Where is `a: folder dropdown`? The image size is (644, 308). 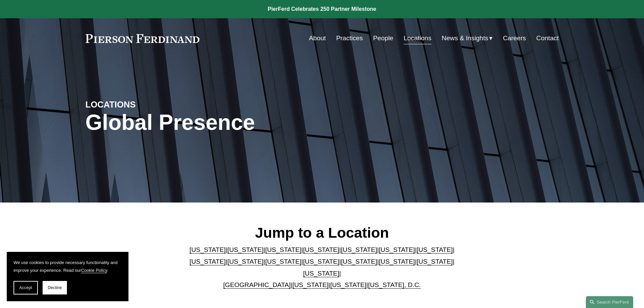
a: folder dropdown is located at coordinates (467, 38).